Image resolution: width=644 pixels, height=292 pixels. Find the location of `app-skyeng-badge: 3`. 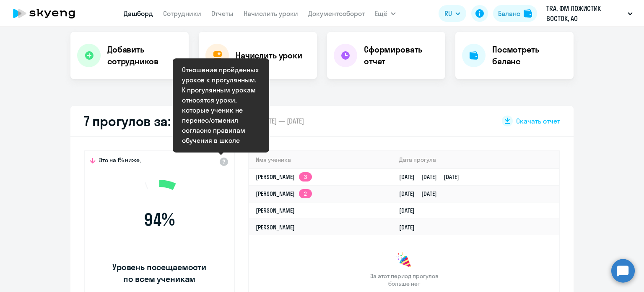

app-skyeng-badge: 3 is located at coordinates (305, 177).